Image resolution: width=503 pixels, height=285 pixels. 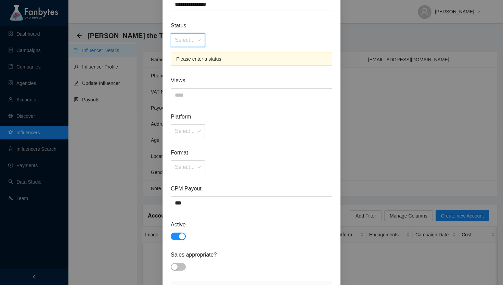 What do you see at coordinates (252, 116) in the screenshot?
I see `span: Platform` at bounding box center [252, 116].